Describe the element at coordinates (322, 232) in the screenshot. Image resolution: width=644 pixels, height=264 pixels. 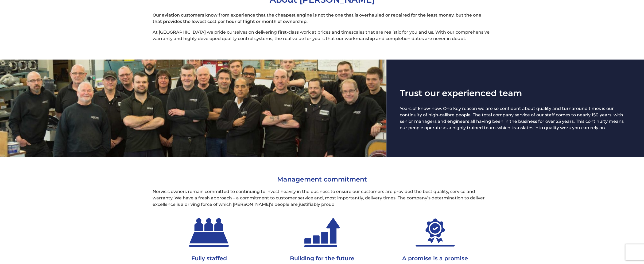
I see `img: building-for-the-future-01.svg` at that location.